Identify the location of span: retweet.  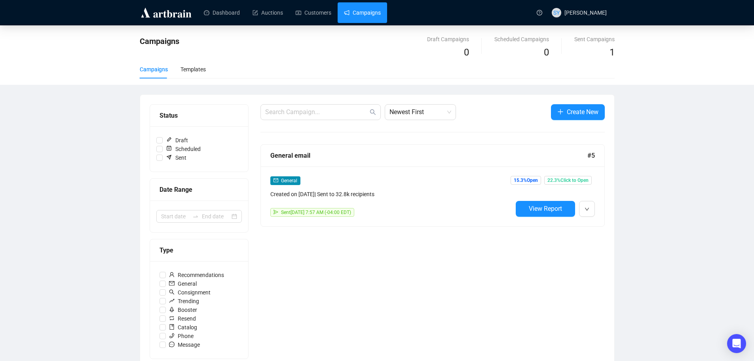
(172, 318).